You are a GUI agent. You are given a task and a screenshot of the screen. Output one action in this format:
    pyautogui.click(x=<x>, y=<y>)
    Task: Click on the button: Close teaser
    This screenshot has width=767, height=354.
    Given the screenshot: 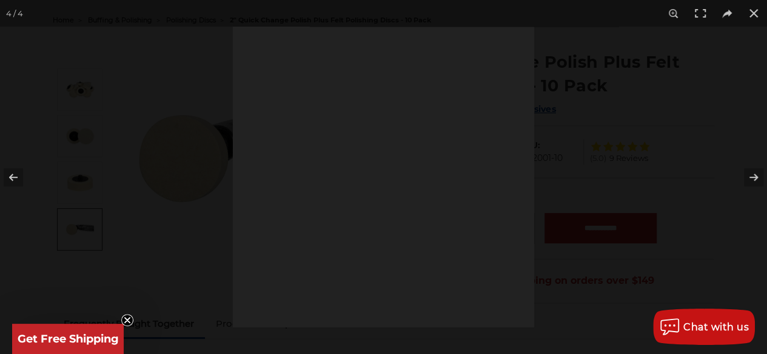 What is the action you would take?
    pyautogui.click(x=127, y=321)
    